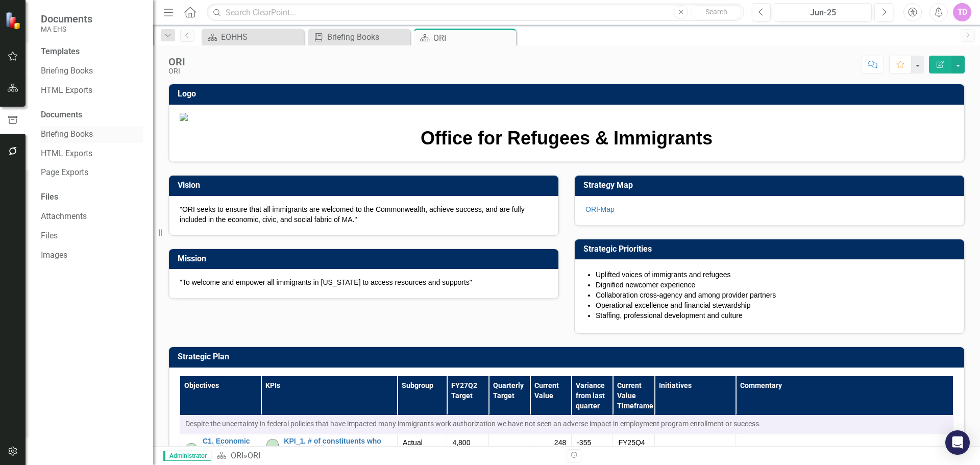 The image size is (980, 465). I want to click on strong: Office for Refugees & Immigrants, so click(567, 138).